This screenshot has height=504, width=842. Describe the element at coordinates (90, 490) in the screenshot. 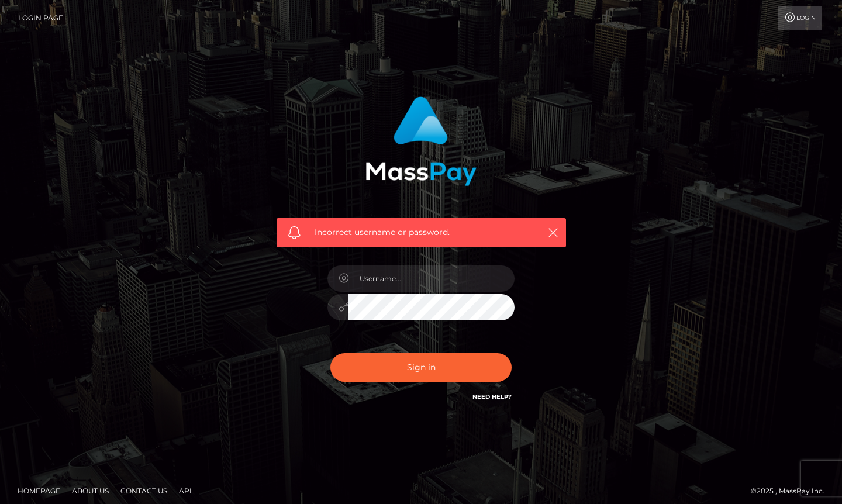

I see `a: About Us` at that location.